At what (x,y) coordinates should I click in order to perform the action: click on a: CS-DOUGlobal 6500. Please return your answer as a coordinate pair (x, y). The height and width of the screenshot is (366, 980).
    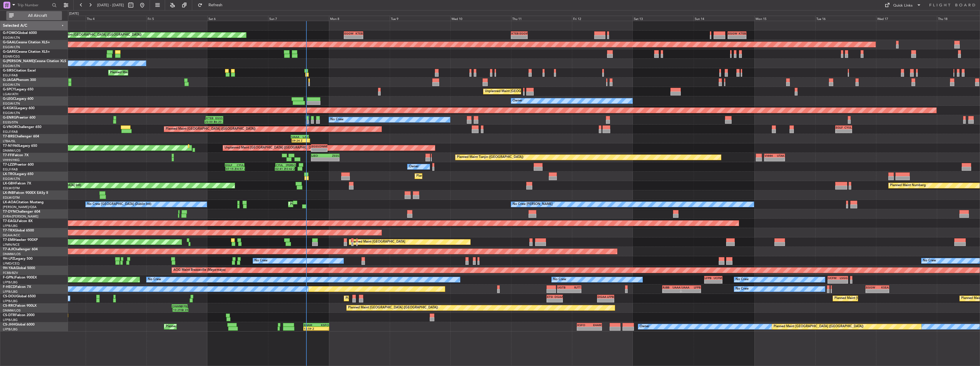
    Looking at the image, I should click on (19, 297).